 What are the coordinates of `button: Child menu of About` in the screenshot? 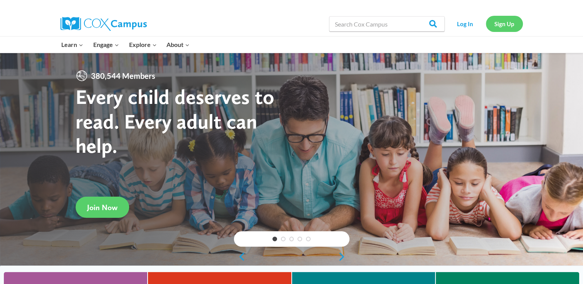 It's located at (178, 45).